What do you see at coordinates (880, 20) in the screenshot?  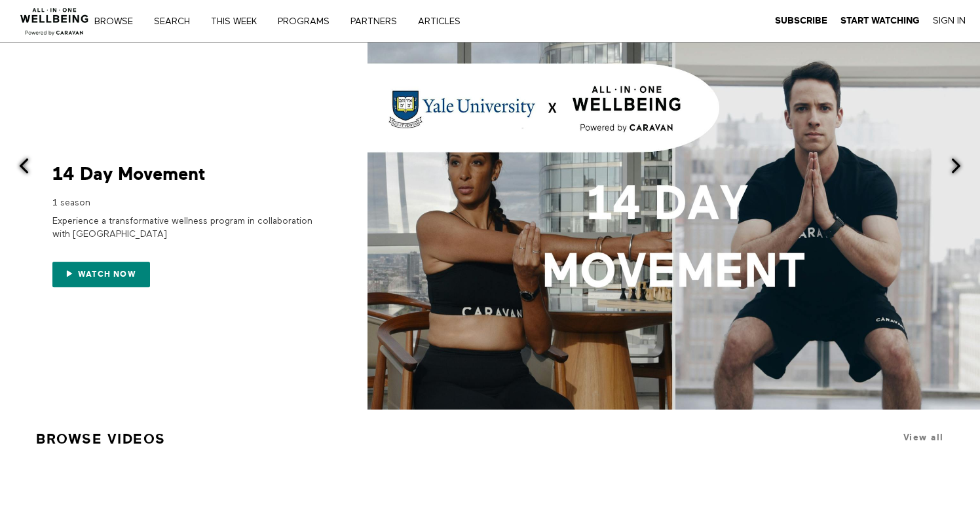 I see `strong: Start Watching` at bounding box center [880, 20].